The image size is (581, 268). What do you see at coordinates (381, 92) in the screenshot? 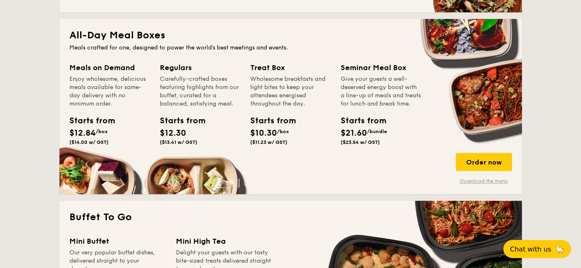
I see `div: Give your guests a well-deserved energy boost with a line-up of meals and treats for lunch and br...` at bounding box center [381, 92].